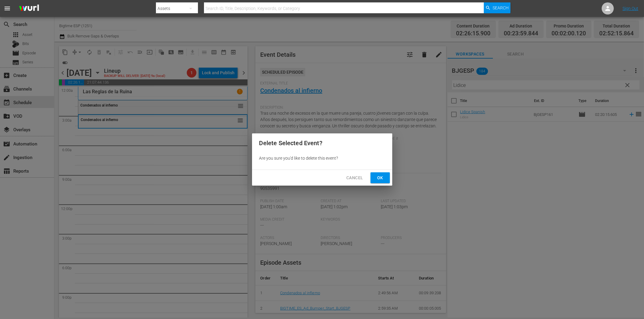  I want to click on span: Cancel, so click(354, 178).